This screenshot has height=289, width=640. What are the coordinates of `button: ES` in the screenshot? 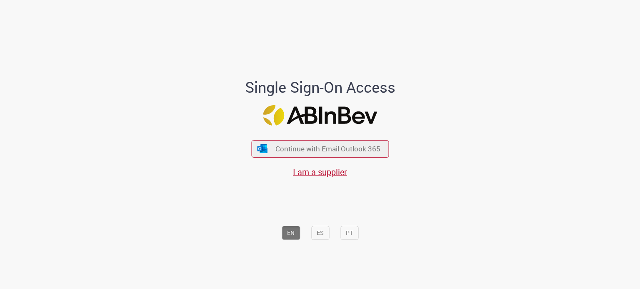 It's located at (320, 233).